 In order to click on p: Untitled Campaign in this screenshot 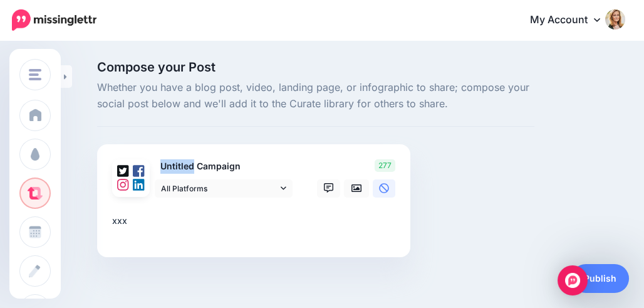, I will do `click(225, 166)`.